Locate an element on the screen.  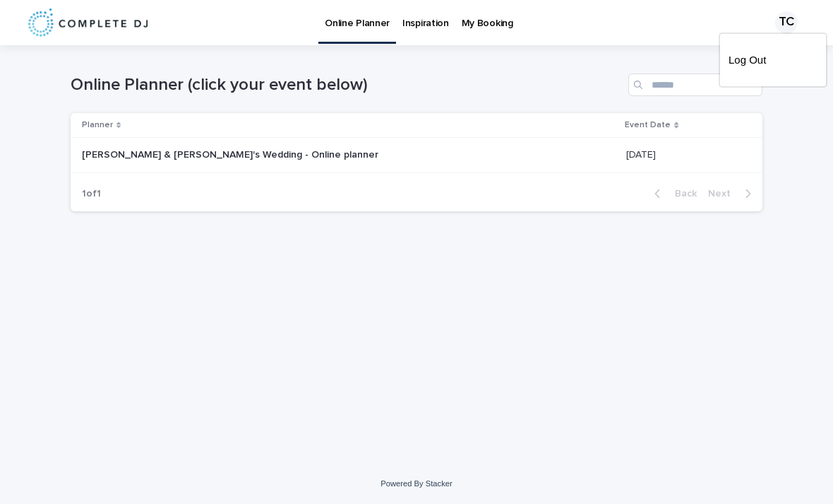
p: 1 of 1 is located at coordinates (91, 193).